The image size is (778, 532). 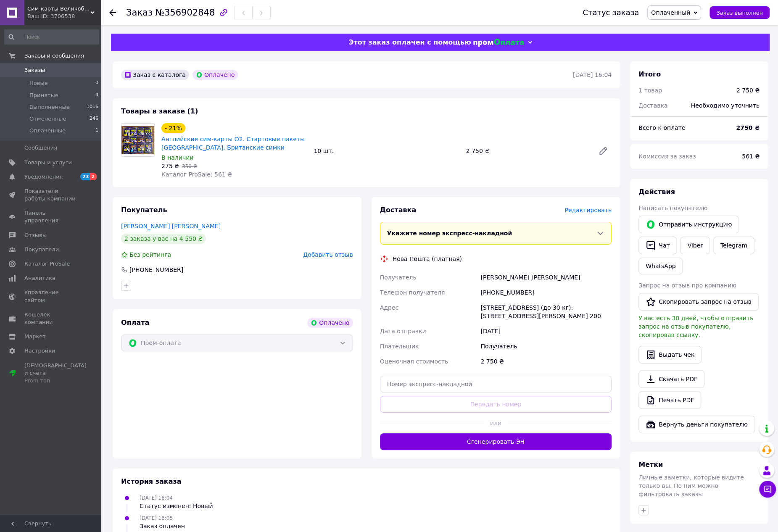 I want to click on span: Оплаченный, so click(x=671, y=13).